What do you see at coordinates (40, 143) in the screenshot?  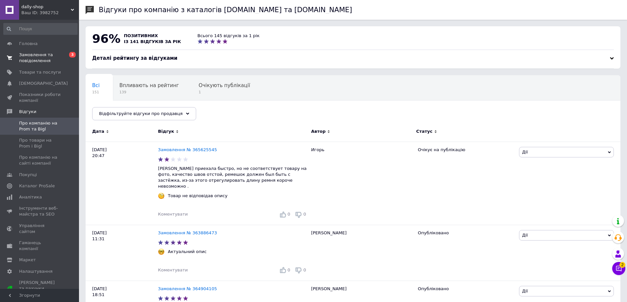 I see `span: Про товари на Prom і Bigl` at bounding box center [40, 143].